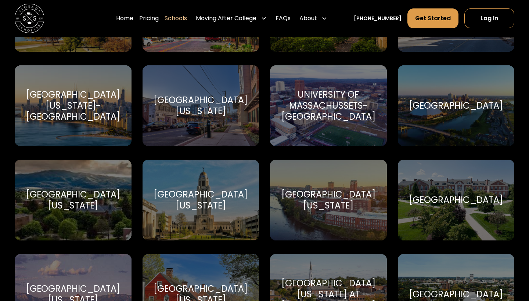 The image size is (529, 301). What do you see at coordinates (29, 18) in the screenshot?
I see `a: home` at bounding box center [29, 18].